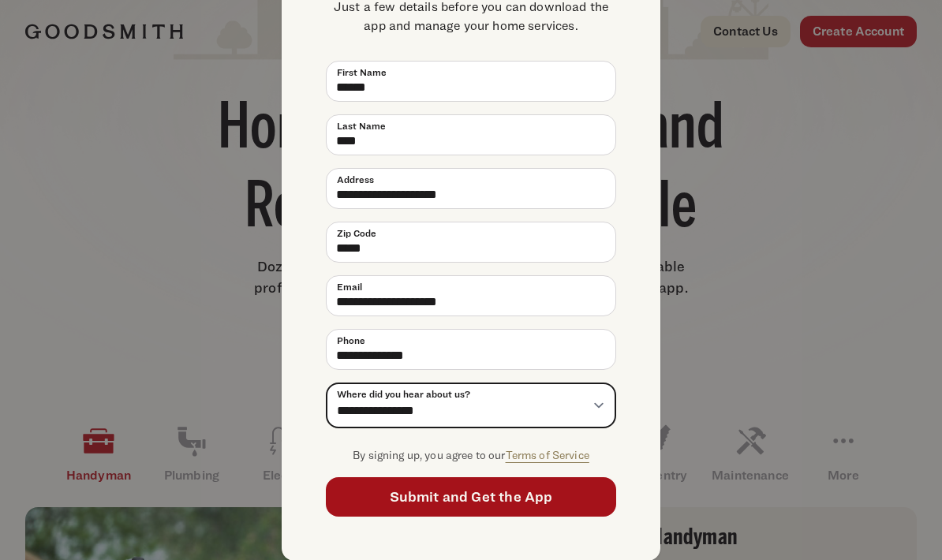 This screenshot has width=942, height=560. I want to click on button: Submit and Get the App, so click(471, 496).